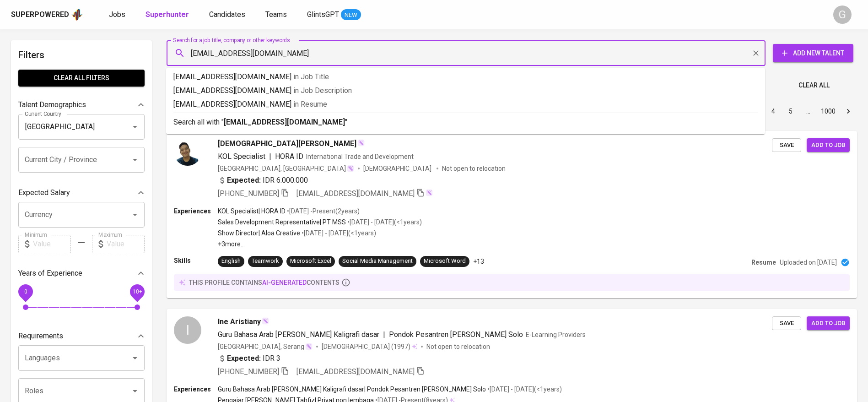  I want to click on span: in Job Title, so click(311, 76).